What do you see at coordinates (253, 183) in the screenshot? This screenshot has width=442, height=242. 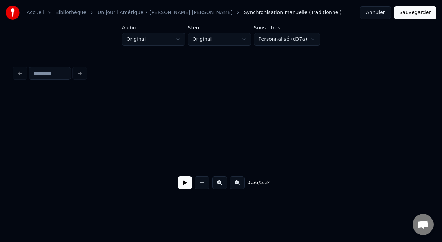 I see `span: 0:56` at bounding box center [253, 183].